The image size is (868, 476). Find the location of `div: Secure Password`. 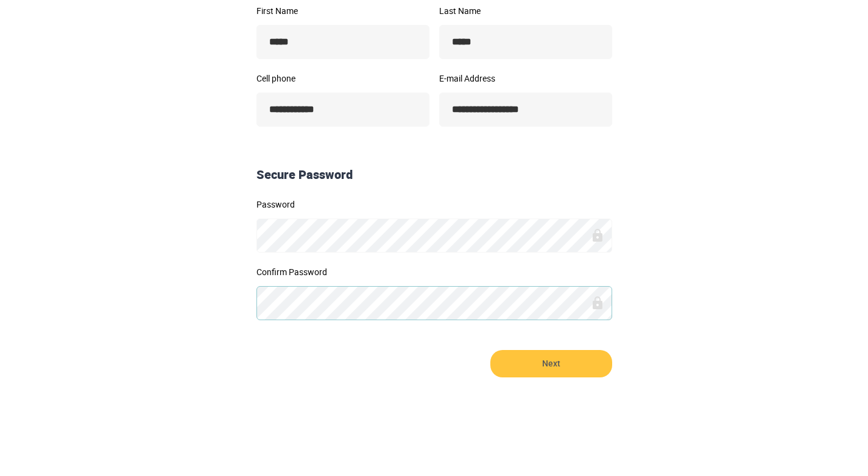

div: Secure Password is located at coordinates (435, 175).